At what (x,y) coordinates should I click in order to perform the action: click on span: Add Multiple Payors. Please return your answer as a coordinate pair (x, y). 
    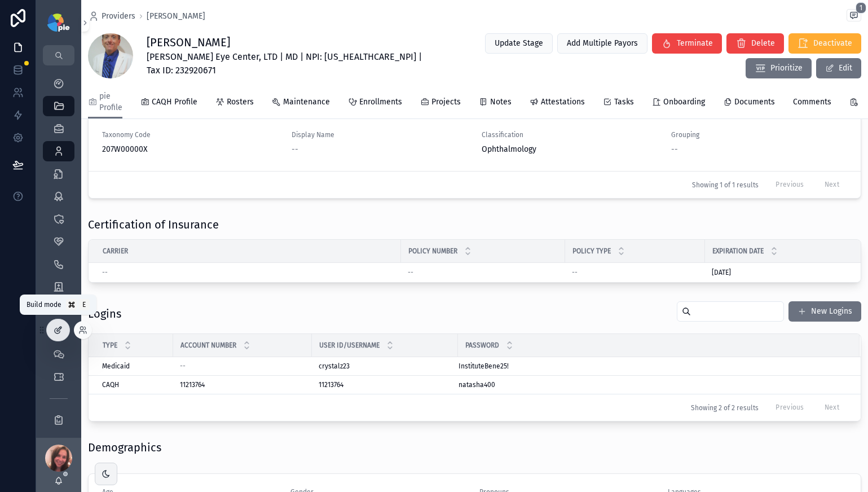
    Looking at the image, I should click on (602, 43).